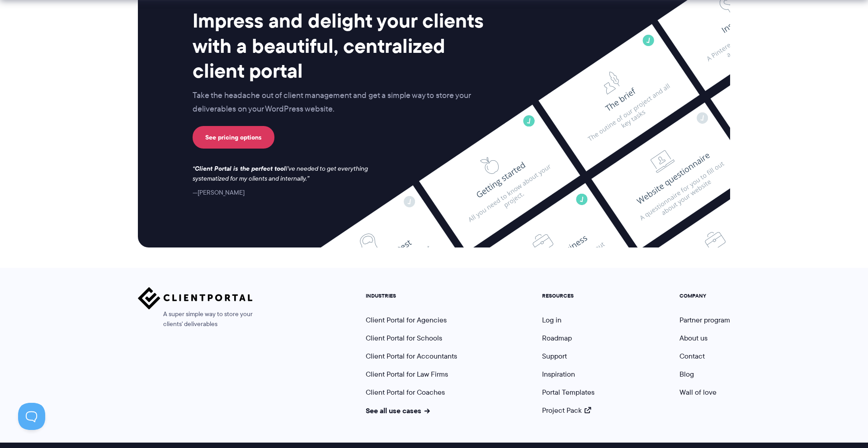 This screenshot has height=448, width=868. I want to click on a: Project Pack, so click(566, 410).